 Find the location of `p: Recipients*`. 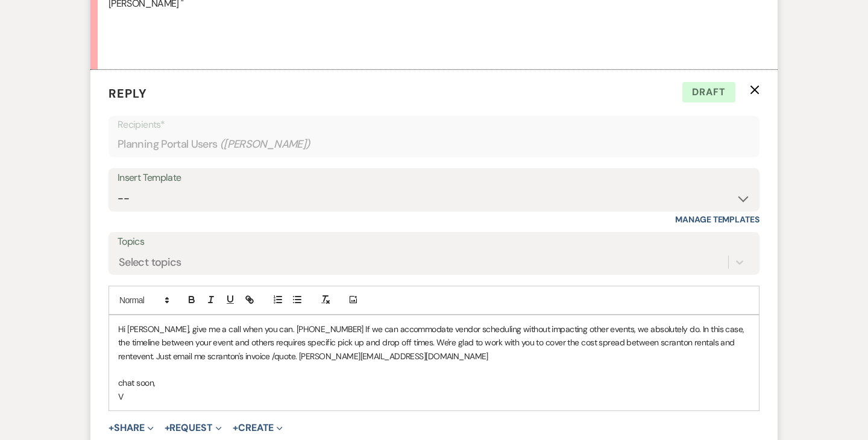

p: Recipients* is located at coordinates (434, 125).